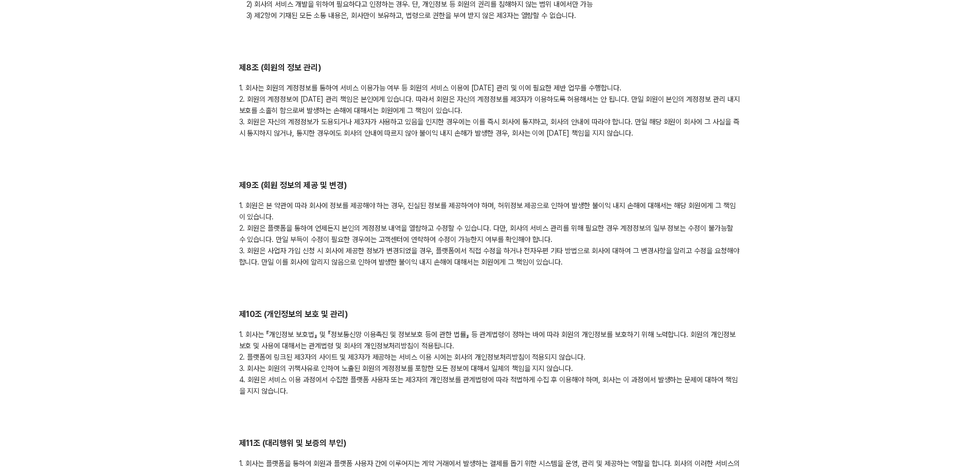  I want to click on h2: 제8조 (회원의 정보 관리), so click(491, 68).